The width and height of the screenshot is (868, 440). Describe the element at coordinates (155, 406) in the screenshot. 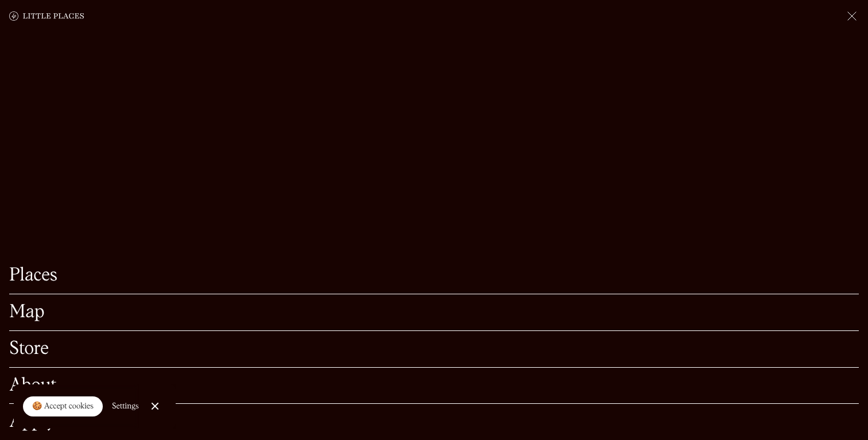

I see `a: Close Cookie Popup` at that location.